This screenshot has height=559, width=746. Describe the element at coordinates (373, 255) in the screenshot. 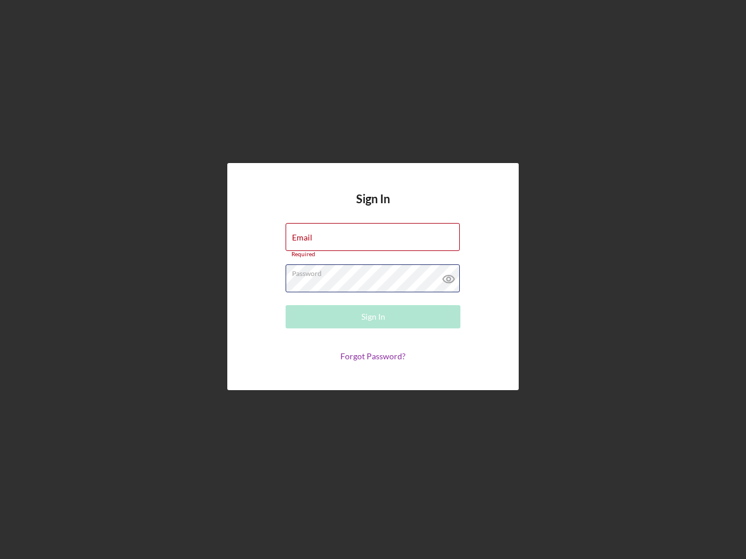

I see `div: Required` at that location.